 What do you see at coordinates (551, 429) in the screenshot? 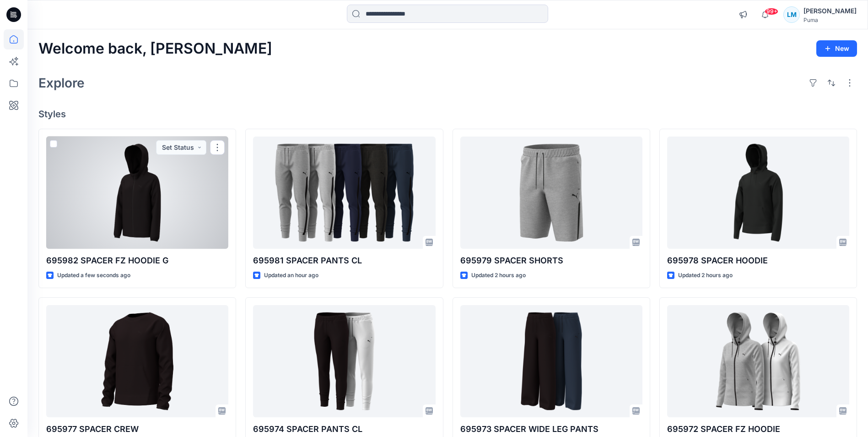
I see `p: 695973 SPACER WIDE LEG PANTS` at bounding box center [551, 429].